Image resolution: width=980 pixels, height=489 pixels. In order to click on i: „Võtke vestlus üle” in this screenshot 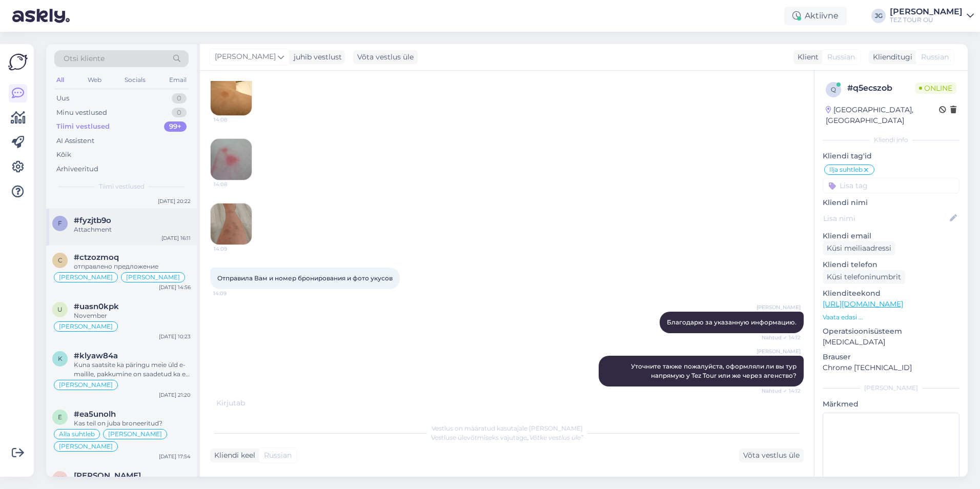, I will do `click(555, 437)`.